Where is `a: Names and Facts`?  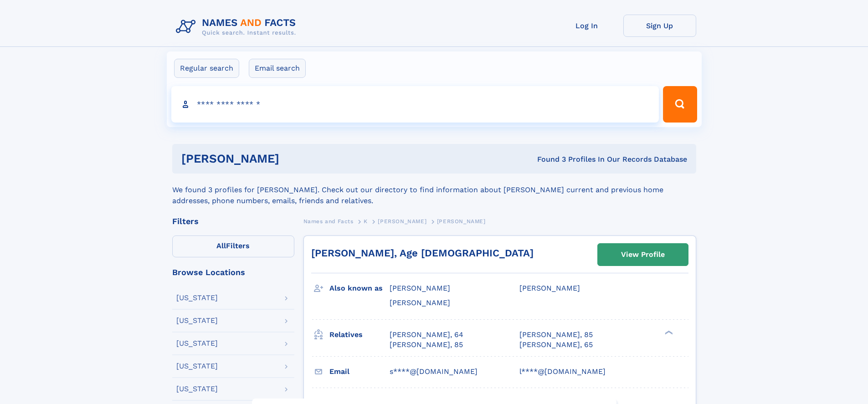
a: Names and Facts is located at coordinates (329, 221).